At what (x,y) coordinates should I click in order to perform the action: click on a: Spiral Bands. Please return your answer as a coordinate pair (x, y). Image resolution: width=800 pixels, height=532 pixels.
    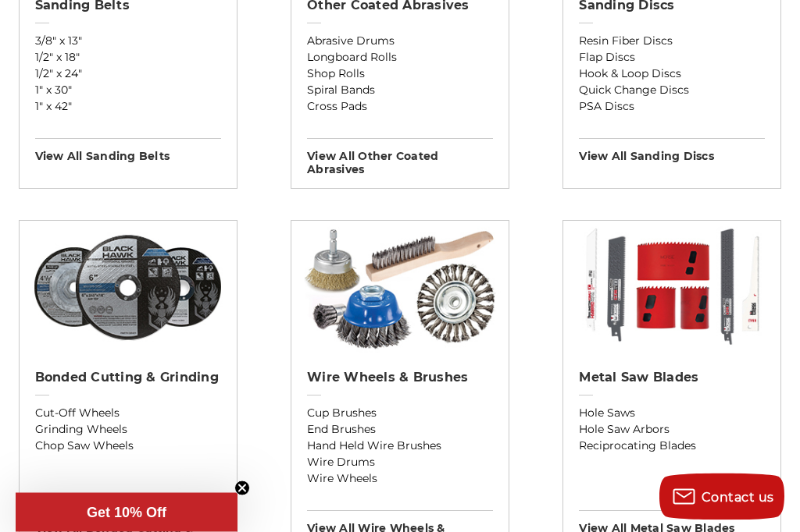
    Looking at the image, I should click on (400, 90).